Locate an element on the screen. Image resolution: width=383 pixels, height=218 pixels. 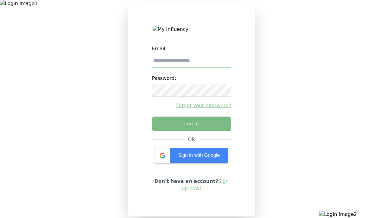
p: Don't have an account? is located at coordinates (192, 185).